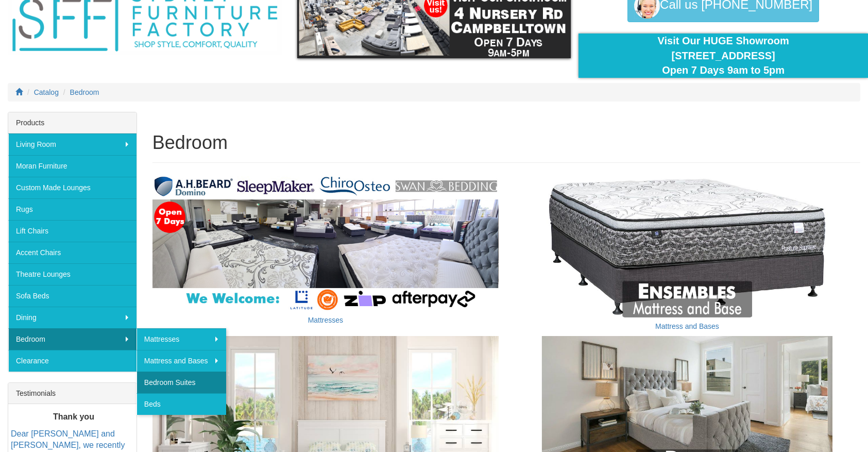 This screenshot has width=868, height=452. Describe the element at coordinates (72, 274) in the screenshot. I see `a: Theatre Lounges` at that location.